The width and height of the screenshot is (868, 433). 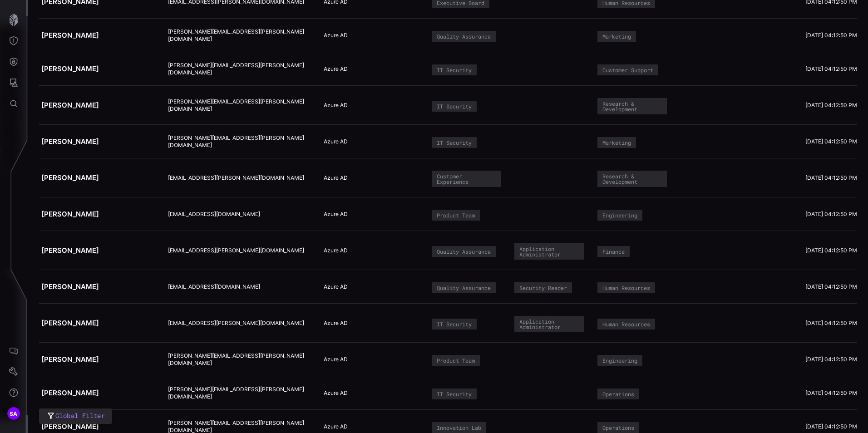 I want to click on button: SA, so click(x=14, y=413).